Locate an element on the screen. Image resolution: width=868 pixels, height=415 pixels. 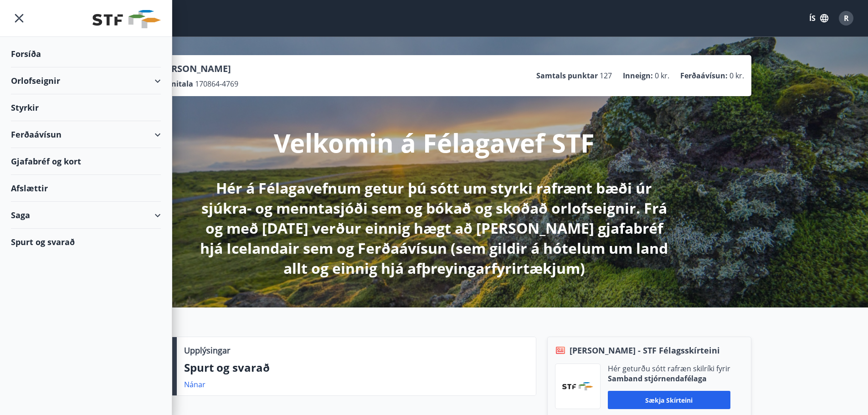
p: Samtals punktar is located at coordinates (567, 76).